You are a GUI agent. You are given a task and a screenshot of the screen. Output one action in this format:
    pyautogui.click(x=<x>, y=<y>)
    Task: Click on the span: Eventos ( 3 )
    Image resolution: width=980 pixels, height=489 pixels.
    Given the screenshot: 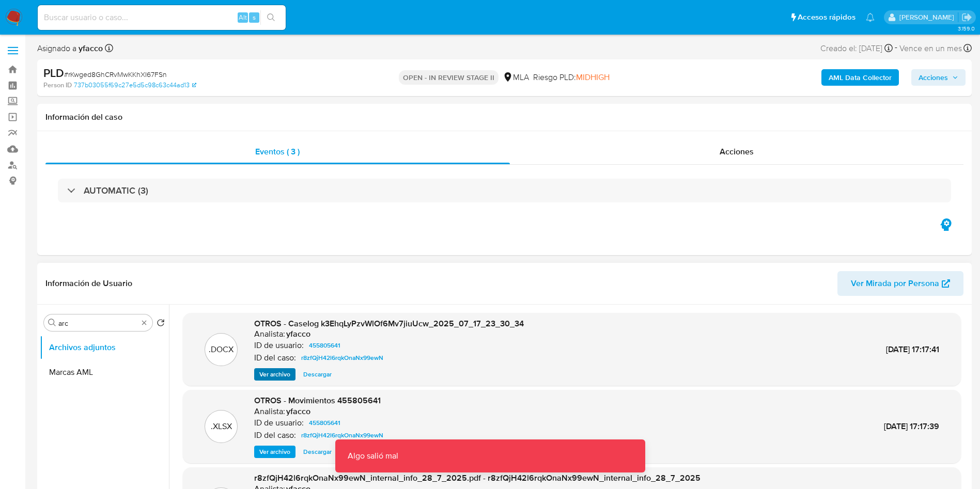 What is the action you would take?
    pyautogui.click(x=277, y=152)
    